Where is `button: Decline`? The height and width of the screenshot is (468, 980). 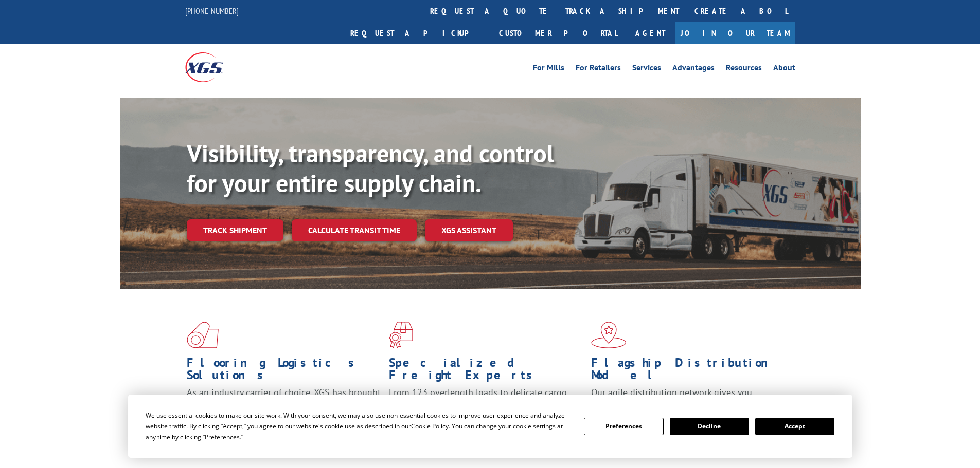
button: Decline is located at coordinates (709, 427).